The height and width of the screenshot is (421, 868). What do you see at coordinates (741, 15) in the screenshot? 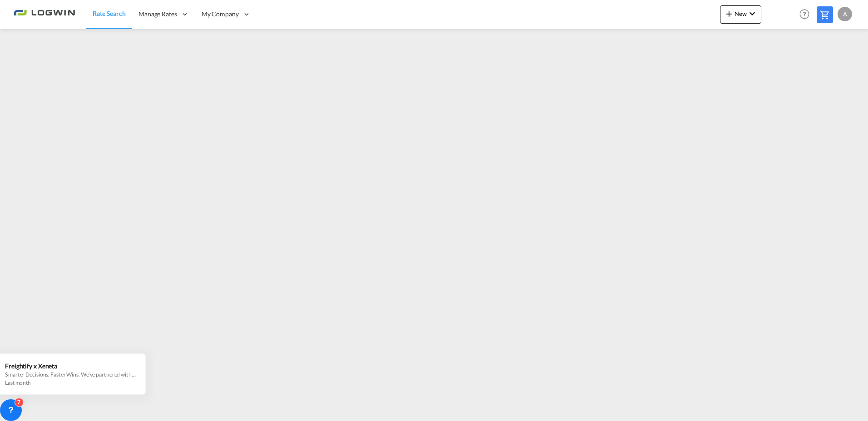
I see `button: icon-plus 400-fgNewicon-chevron-down` at bounding box center [741, 15].